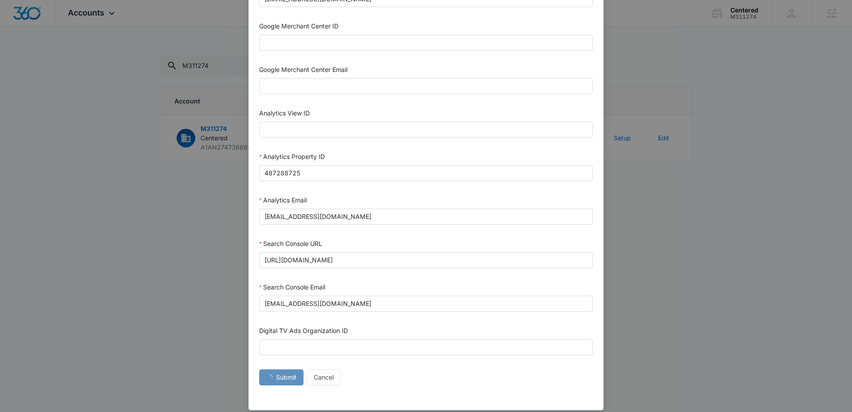 This screenshot has height=412, width=852. Describe the element at coordinates (426, 43) in the screenshot. I see `input: Google Merchant Center ID` at that location.